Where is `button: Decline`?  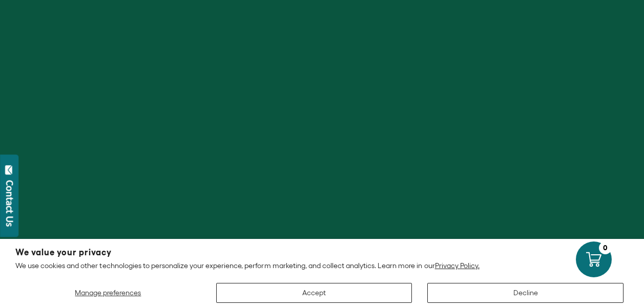
button: Decline is located at coordinates (525, 293).